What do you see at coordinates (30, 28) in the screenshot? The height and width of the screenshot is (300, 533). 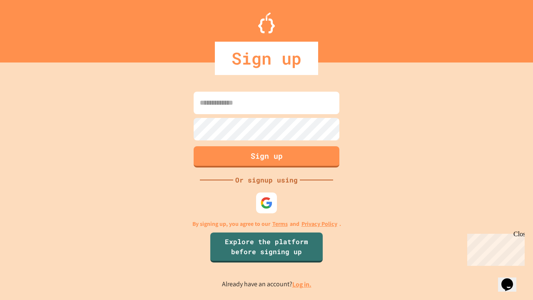 I see `div: Chat with us now!Close` at bounding box center [30, 28].